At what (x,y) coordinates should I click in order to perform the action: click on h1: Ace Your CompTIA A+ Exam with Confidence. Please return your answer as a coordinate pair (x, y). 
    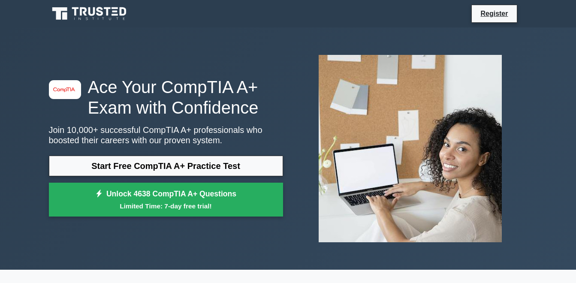
    Looking at the image, I should click on (166, 97).